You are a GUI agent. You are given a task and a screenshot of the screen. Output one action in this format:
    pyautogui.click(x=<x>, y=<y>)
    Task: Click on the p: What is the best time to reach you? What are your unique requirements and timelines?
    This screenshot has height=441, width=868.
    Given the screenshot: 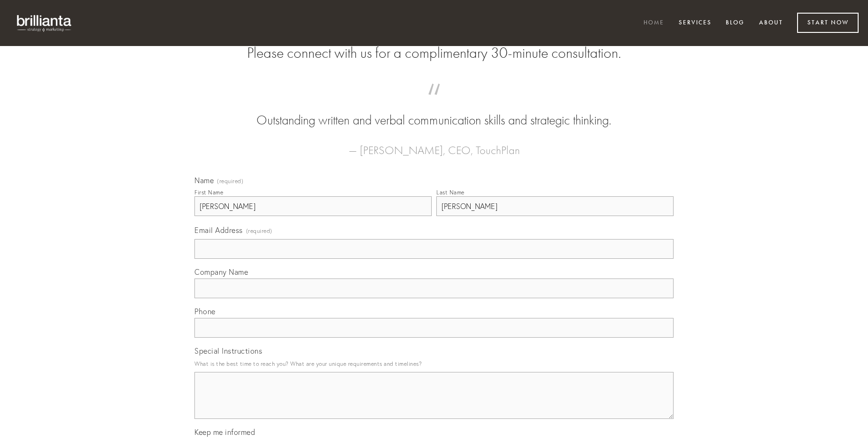 What is the action you would take?
    pyautogui.click(x=434, y=364)
    